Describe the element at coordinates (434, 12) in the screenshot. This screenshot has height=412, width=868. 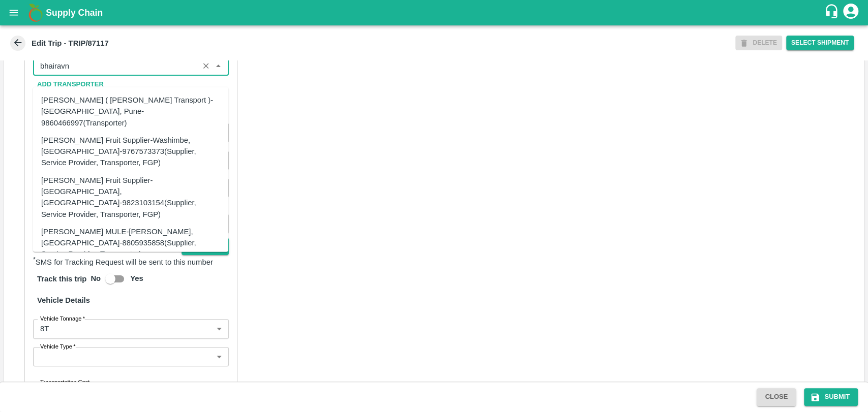
I see `a: Supply Chain` at that location.